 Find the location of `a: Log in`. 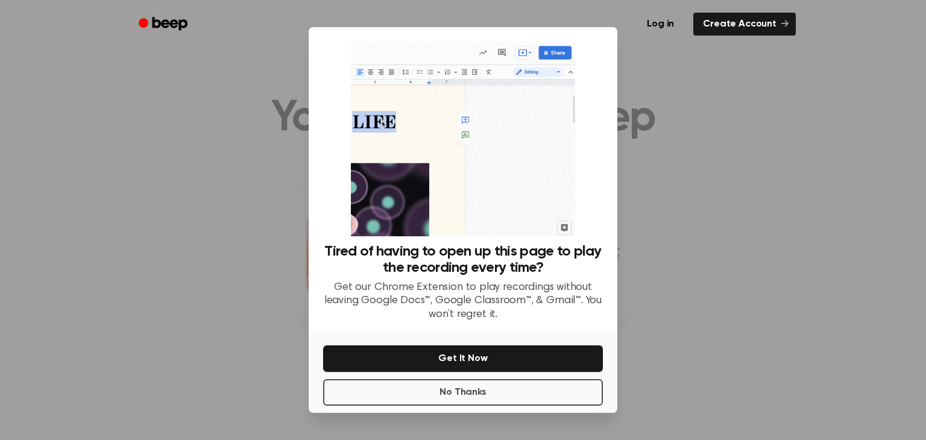

a: Log in is located at coordinates (660, 24).